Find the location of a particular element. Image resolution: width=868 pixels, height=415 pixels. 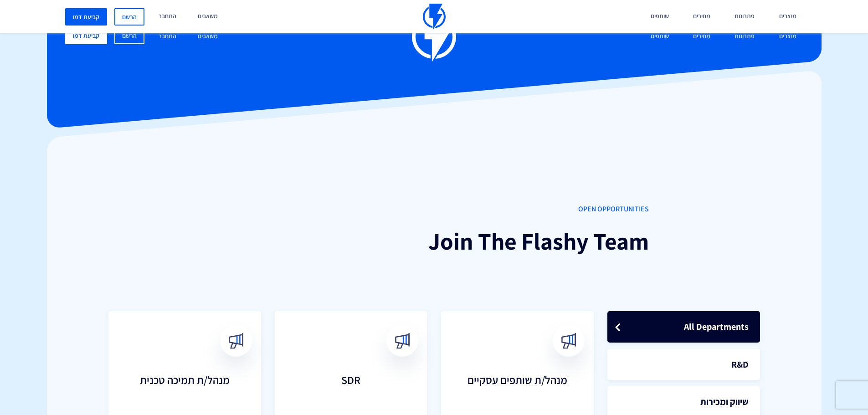

a: מוצרים is located at coordinates (788, 37).